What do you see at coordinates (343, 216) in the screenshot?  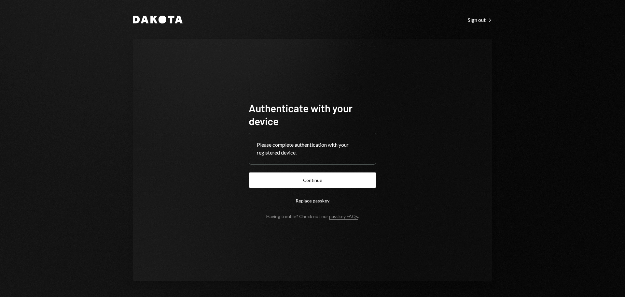 I see `a: passkey FAQs` at bounding box center [343, 216].